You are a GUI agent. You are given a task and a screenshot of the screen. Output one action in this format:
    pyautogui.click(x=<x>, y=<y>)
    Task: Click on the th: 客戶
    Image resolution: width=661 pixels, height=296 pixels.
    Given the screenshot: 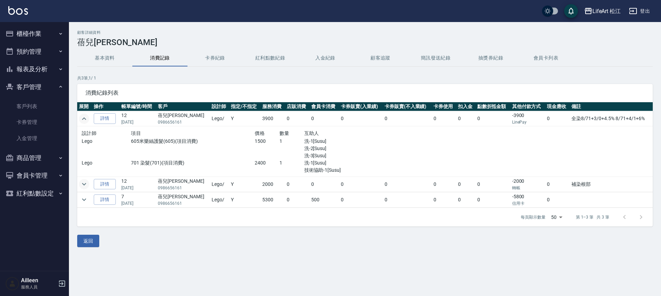 What is the action you would take?
    pyautogui.click(x=183, y=107)
    